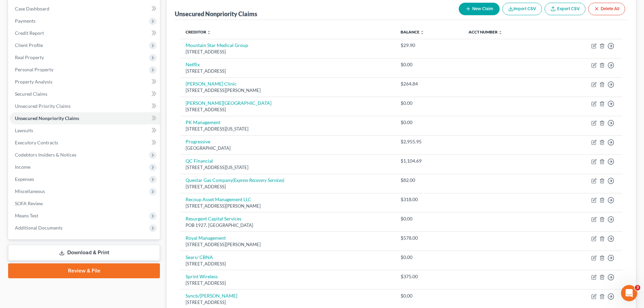 The width and height of the screenshot is (644, 308). What do you see at coordinates (235, 180) in the screenshot?
I see `a: Questar Gas Company(Express Recovery Services)` at bounding box center [235, 180].